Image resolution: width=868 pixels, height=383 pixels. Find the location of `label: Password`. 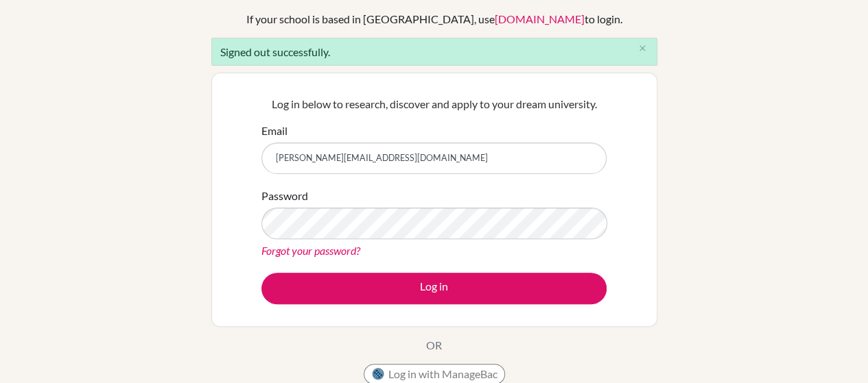

label: Password is located at coordinates (285, 196).